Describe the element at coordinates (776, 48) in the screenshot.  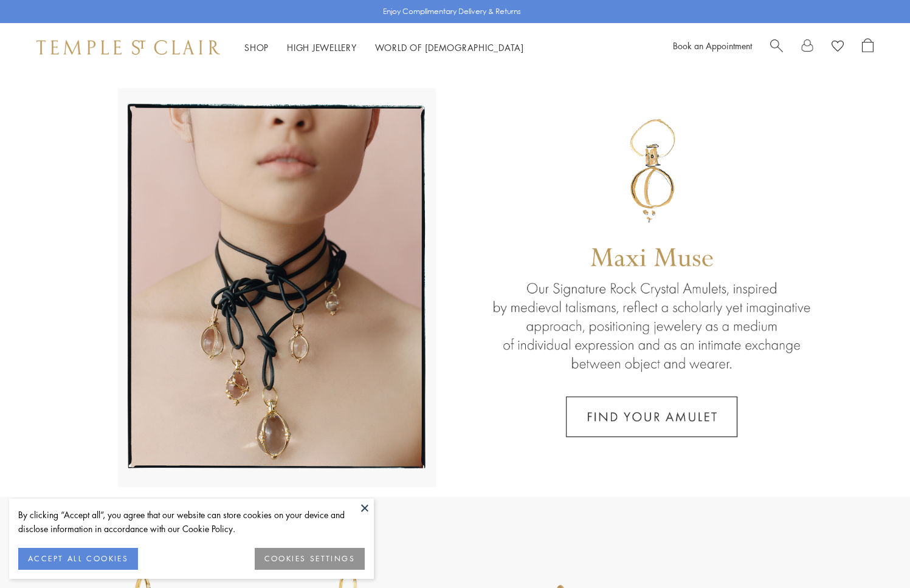
I see `a: Search` at that location.